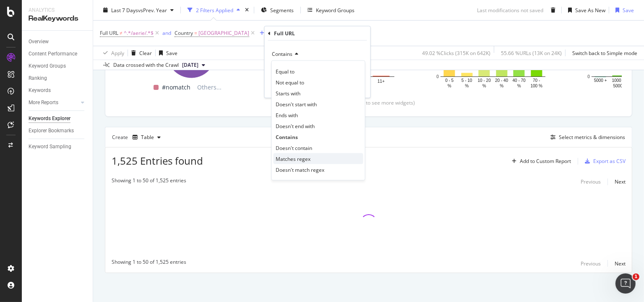 The image size is (644, 302). Describe the element at coordinates (456, 52) in the screenshot. I see `div: 49.02 % Clicks ( 315K on 642K )` at that location.